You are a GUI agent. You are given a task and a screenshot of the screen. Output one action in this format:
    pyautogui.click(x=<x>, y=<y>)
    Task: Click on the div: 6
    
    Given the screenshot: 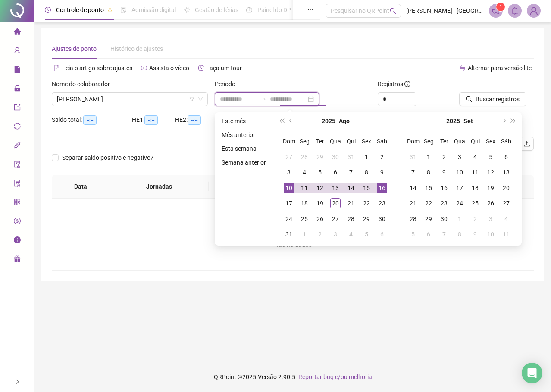 What is the action you would take?
    pyautogui.click(x=336, y=173)
    